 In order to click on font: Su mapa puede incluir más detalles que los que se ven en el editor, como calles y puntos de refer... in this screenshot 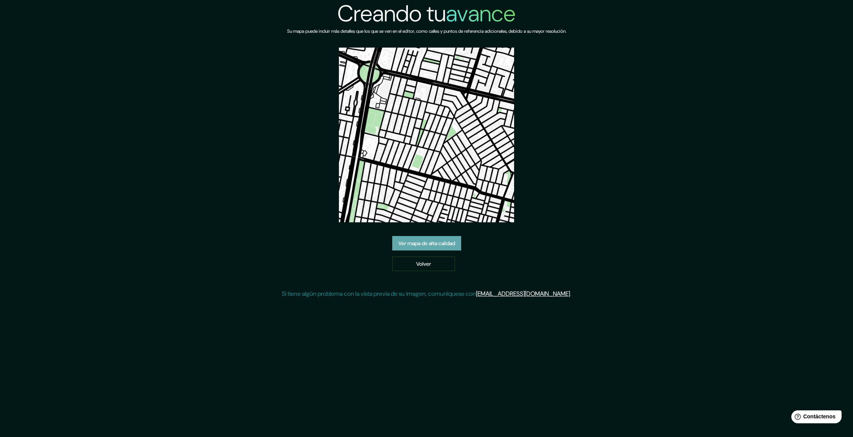, I will do `click(426, 31)`.